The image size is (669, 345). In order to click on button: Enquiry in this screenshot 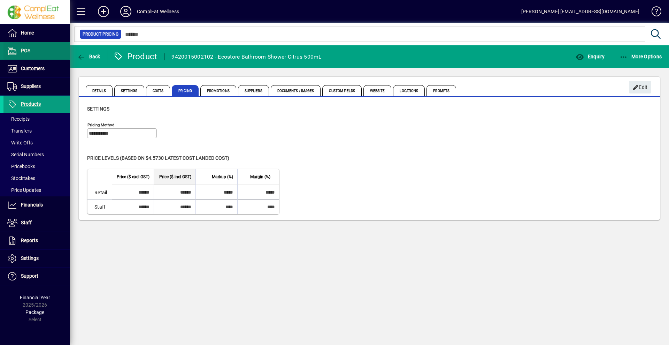, I will do `click(590, 56)`.